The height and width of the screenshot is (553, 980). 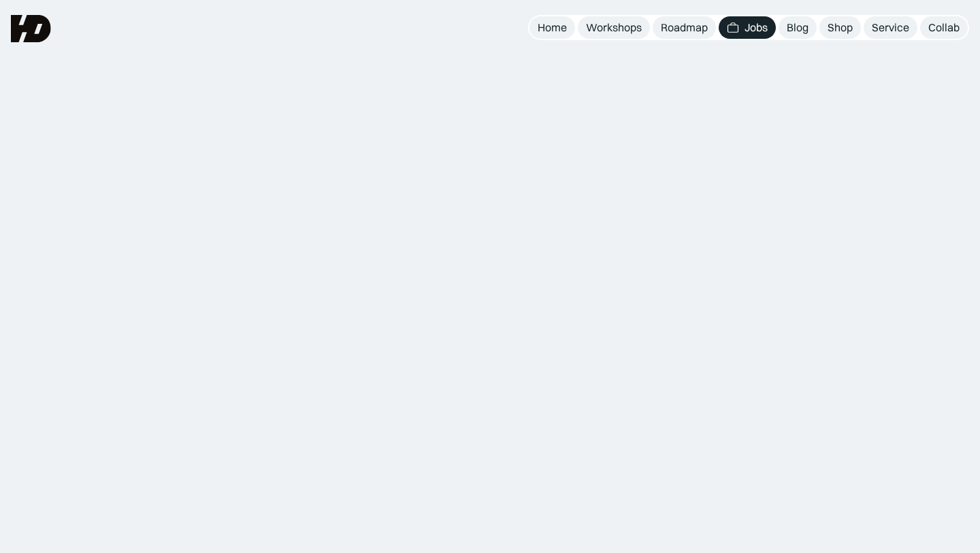 I want to click on a: Roadmap, so click(x=684, y=27).